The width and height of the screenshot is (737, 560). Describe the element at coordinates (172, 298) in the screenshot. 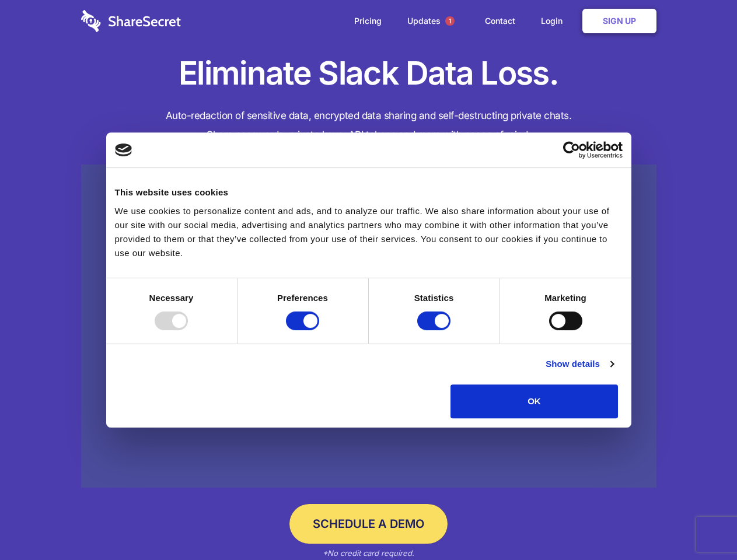

I see `strong: Necessary` at that location.